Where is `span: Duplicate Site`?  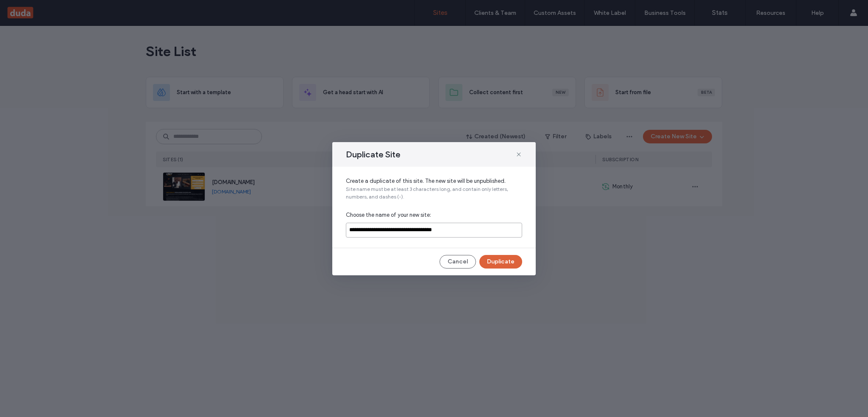
span: Duplicate Site is located at coordinates (373, 155).